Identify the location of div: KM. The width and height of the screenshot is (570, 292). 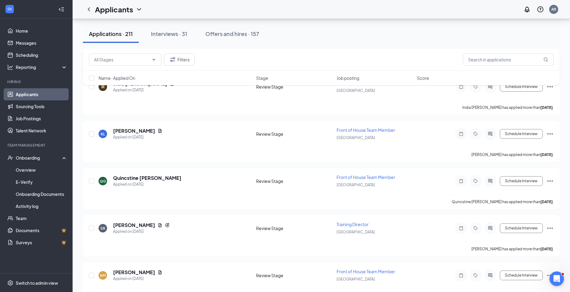
(103, 275).